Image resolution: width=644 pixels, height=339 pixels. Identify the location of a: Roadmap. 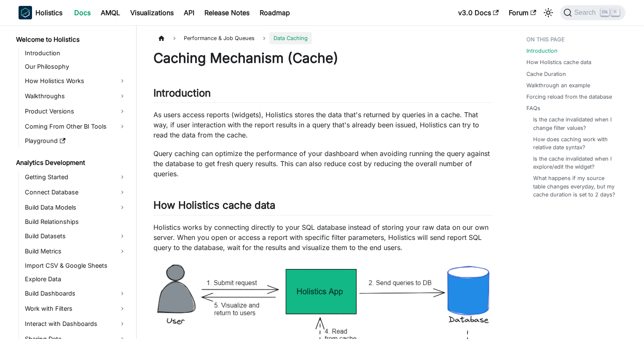
(275, 13).